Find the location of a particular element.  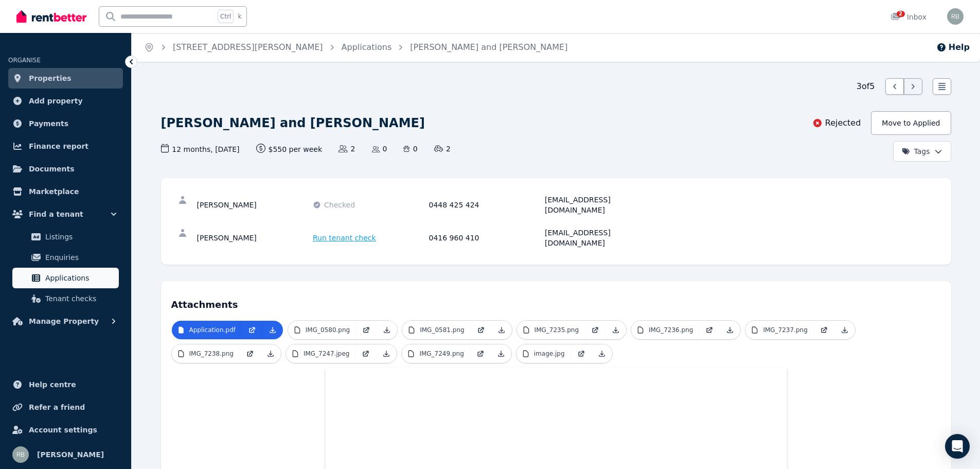

a: IMG_7238.png is located at coordinates (206, 353).